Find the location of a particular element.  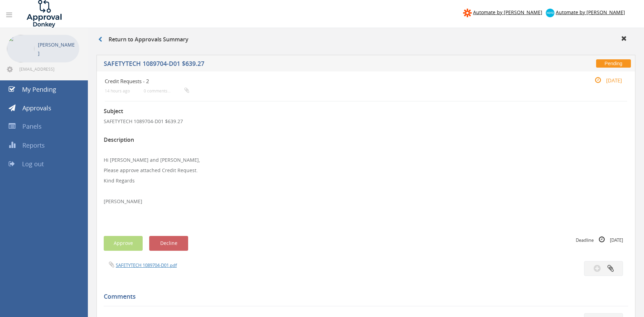

img: xero-logo.png is located at coordinates (550, 13).